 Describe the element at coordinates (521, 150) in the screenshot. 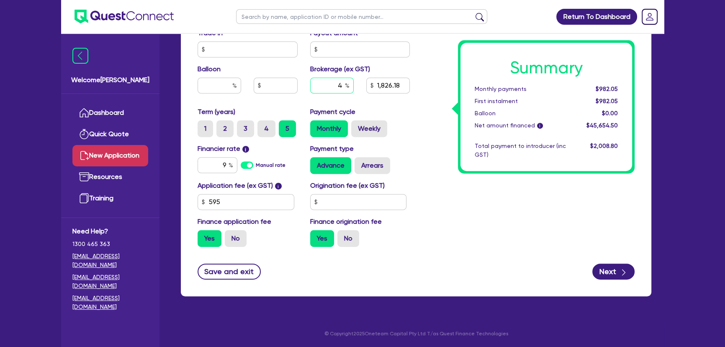

I see `div: Total payment to introducer (inc GST)` at that location.